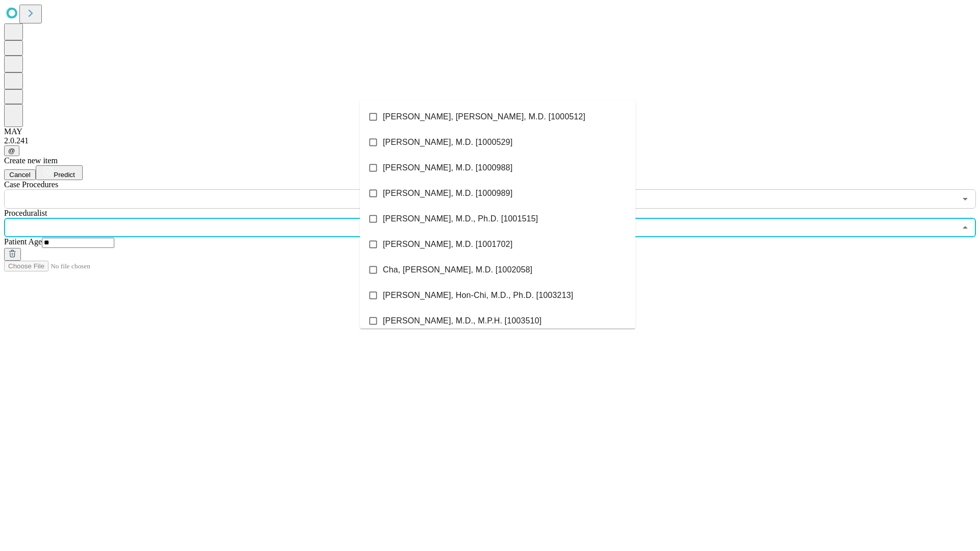 The width and height of the screenshot is (980, 551). I want to click on button: Open, so click(965, 199).